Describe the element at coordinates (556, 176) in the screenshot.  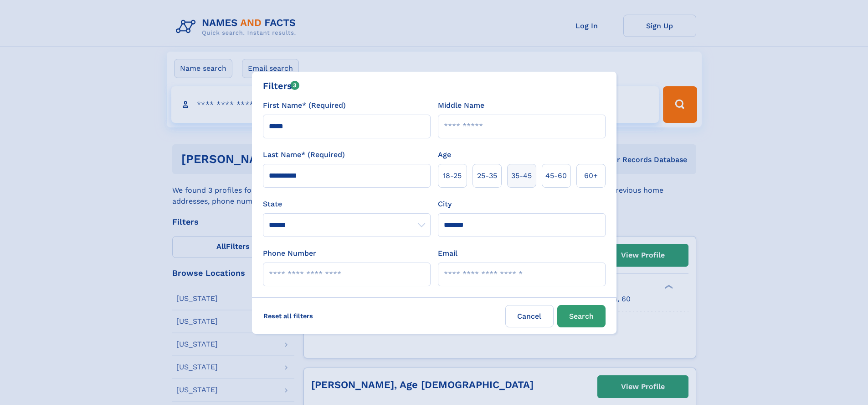
I see `span: 45‑60` at that location.